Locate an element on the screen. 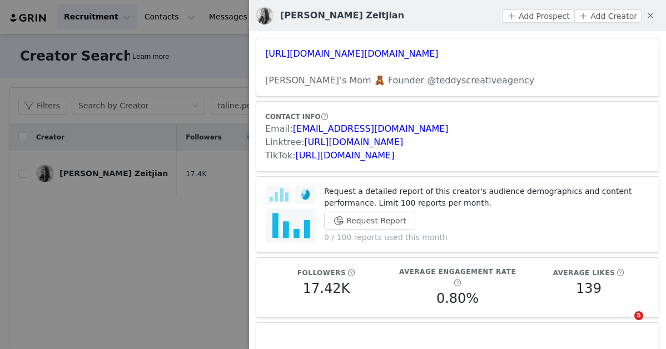 This screenshot has height=349, width=666. button: Request Report is located at coordinates (369, 221).